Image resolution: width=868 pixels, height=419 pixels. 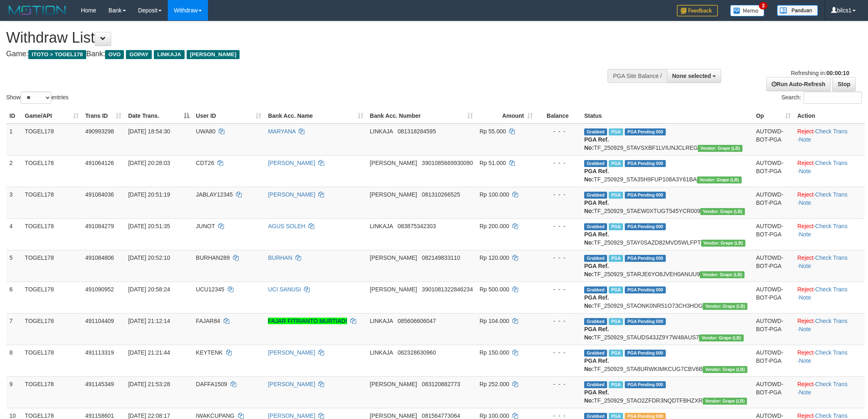 What do you see at coordinates (440, 194) in the screenshot?
I see `span: Copy 081310266525 to clipboard` at bounding box center [440, 194].